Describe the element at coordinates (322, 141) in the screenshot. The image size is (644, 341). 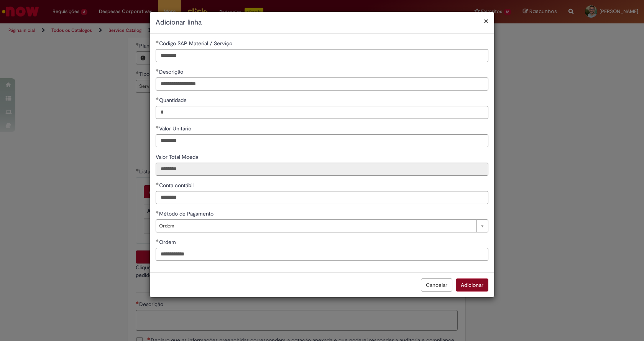
I see `input: Valor Unitário` at that location.